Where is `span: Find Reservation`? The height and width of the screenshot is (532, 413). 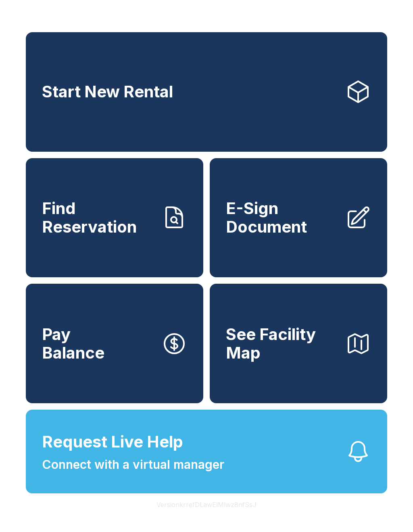
span: Find Reservation is located at coordinates (98, 217).